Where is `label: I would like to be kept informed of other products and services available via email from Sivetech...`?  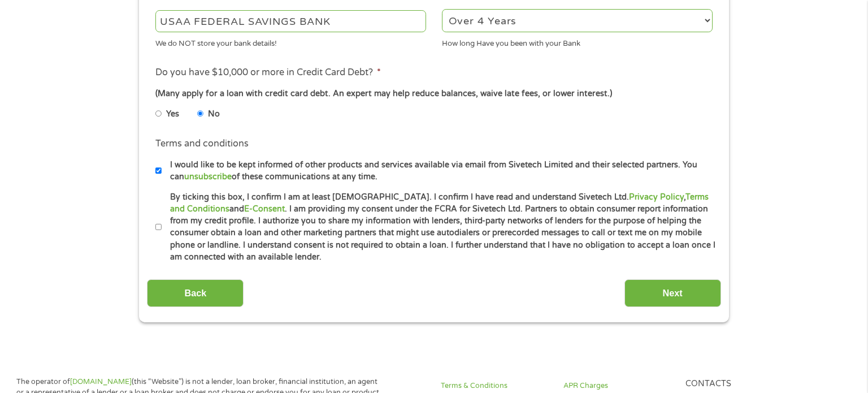 label: I would like to be kept informed of other products and services available via email from Sivetech... is located at coordinates (439, 171).